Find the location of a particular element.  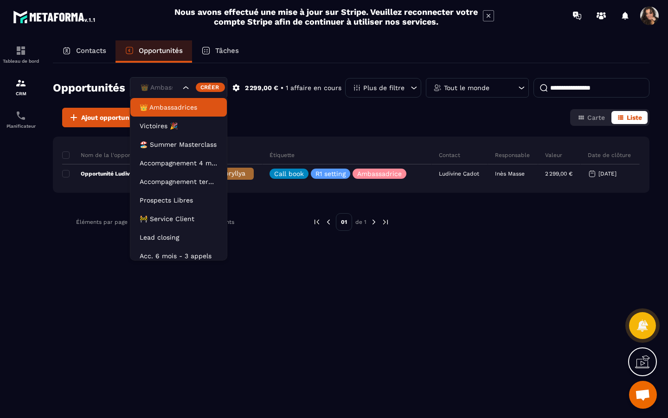

p: Statut is located at coordinates (180, 155).